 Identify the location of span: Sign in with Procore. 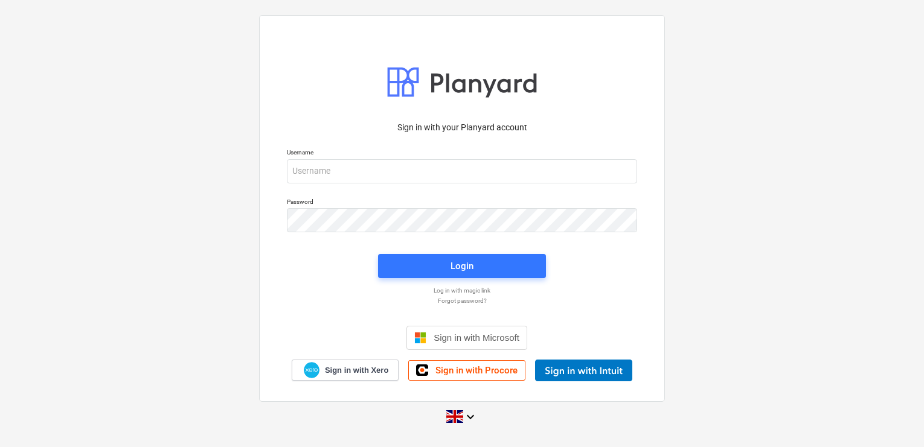
(476, 371).